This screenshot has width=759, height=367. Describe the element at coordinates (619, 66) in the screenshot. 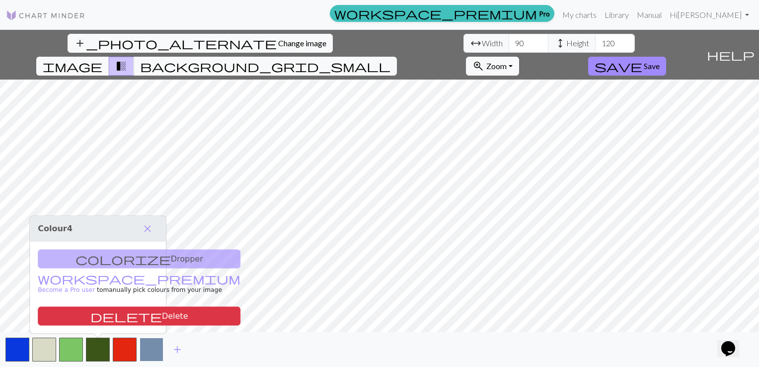

I see `span: save` at that location.